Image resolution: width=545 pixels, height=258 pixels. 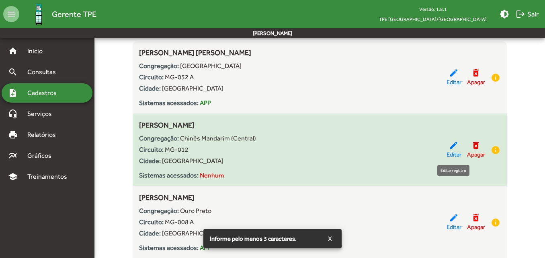 What do you see at coordinates (11, 14) in the screenshot?
I see `mat-icon: menu` at bounding box center [11, 14].